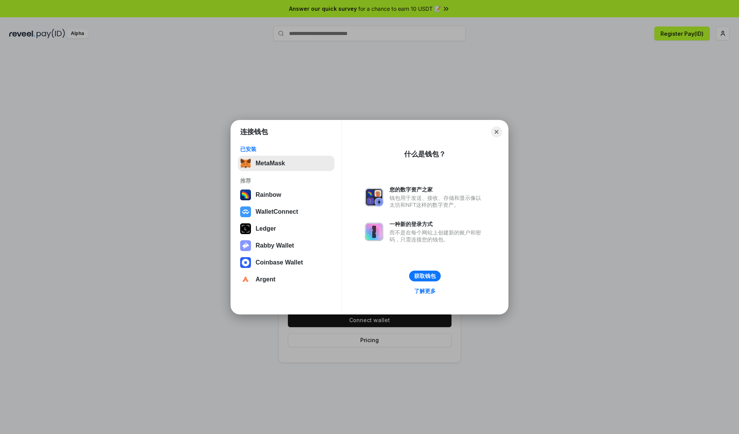  Describe the element at coordinates (277, 212) in the screenshot. I see `div: WalletConnect` at that location.